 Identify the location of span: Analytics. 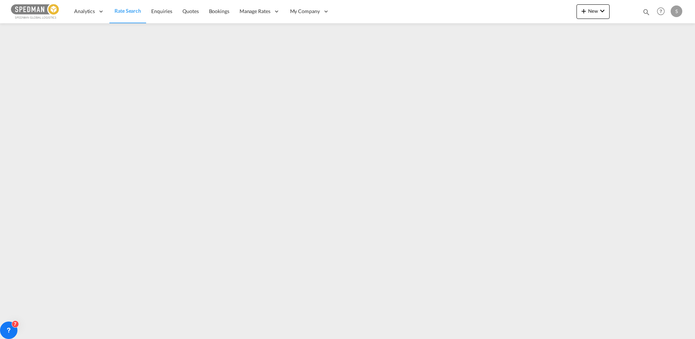
(84, 11).